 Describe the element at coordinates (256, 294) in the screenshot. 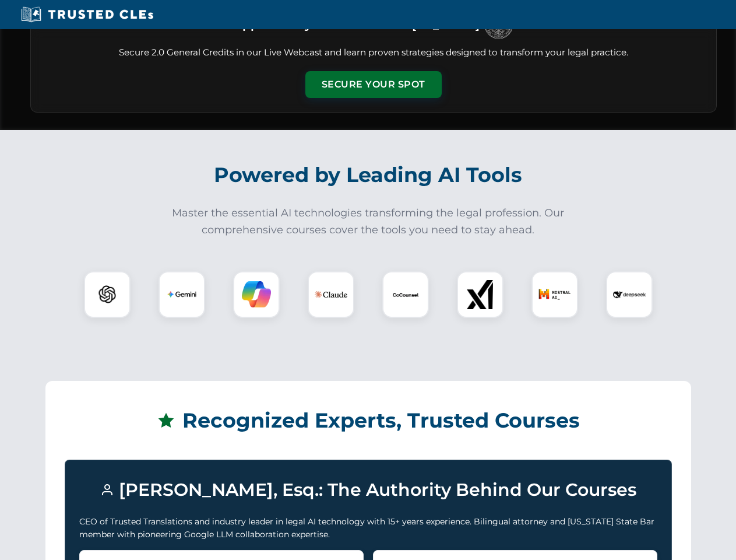

I see `img: Copilot Logo` at that location.